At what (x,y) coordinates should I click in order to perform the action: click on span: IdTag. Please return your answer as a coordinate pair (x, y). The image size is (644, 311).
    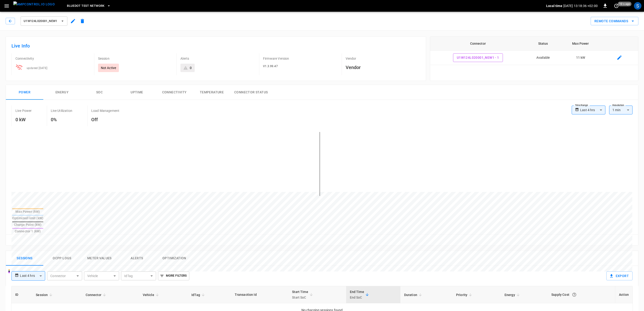
    Looking at the image, I should click on (199, 295).